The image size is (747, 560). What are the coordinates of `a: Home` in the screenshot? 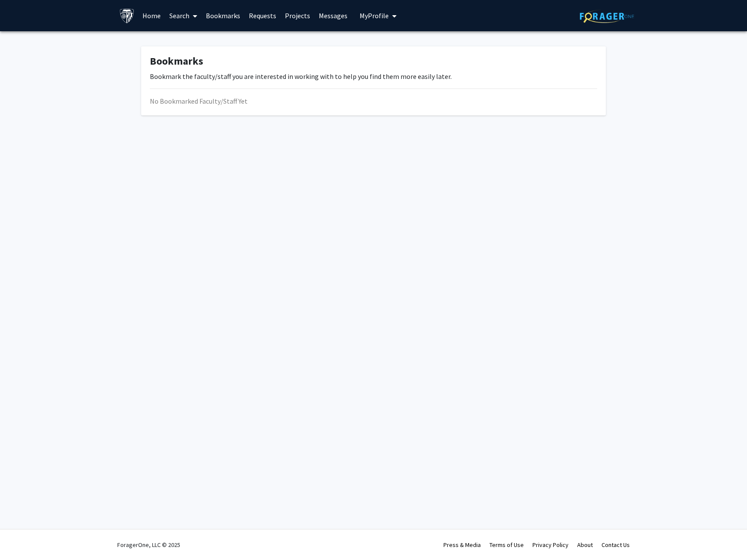 It's located at (152, 15).